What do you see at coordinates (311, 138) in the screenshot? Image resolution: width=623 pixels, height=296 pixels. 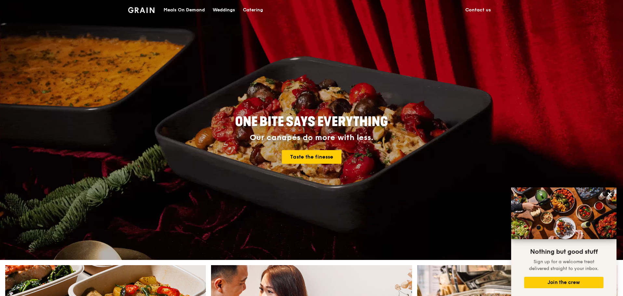 I see `div: Our canapés do more with less.` at bounding box center [311, 138].